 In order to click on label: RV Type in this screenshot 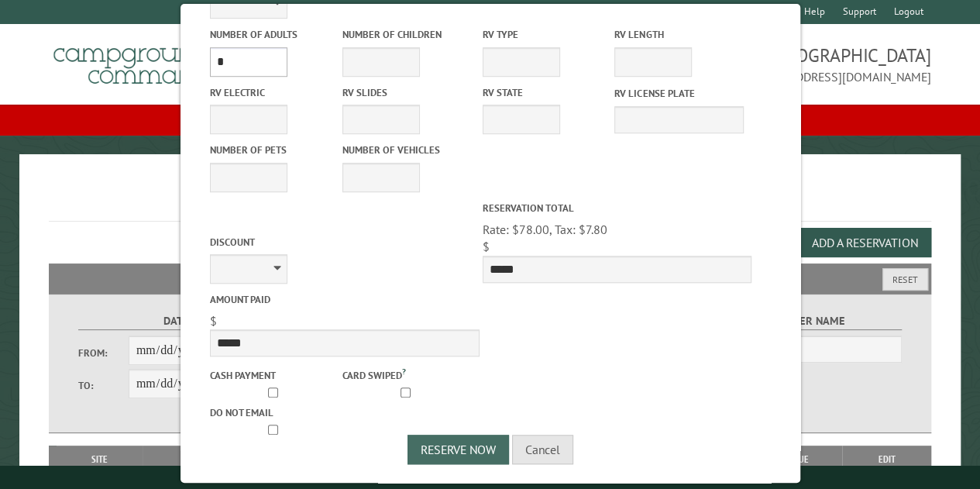, I will do `click(546, 34)`.